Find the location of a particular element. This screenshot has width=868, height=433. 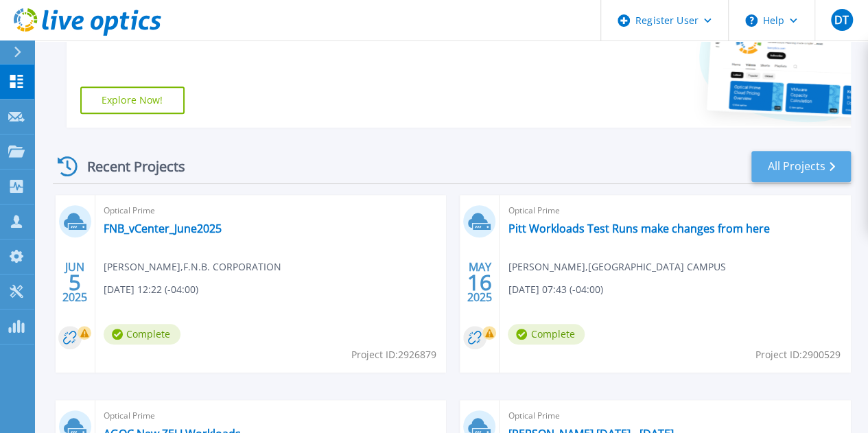

a: All Projects is located at coordinates (801, 166).